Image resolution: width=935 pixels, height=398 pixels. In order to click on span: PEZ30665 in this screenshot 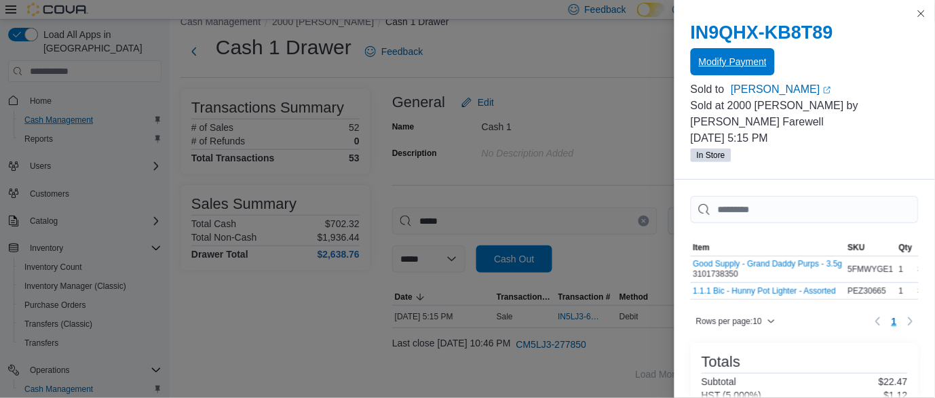, I will do `click(867, 291)`.